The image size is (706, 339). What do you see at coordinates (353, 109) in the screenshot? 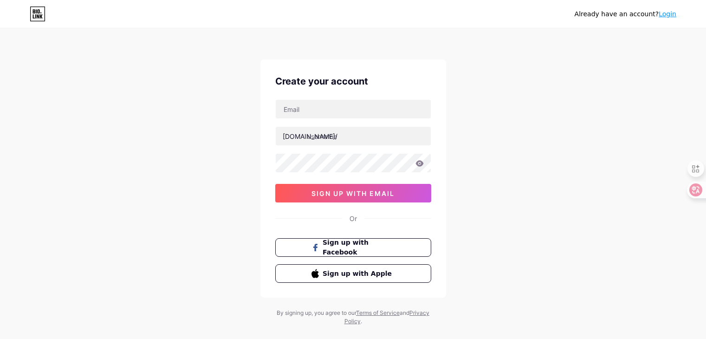
I see `input: Email` at bounding box center [353, 109].